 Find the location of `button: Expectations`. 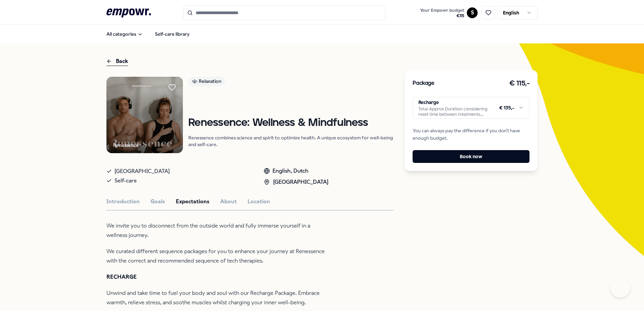

button: Expectations is located at coordinates (193, 202).